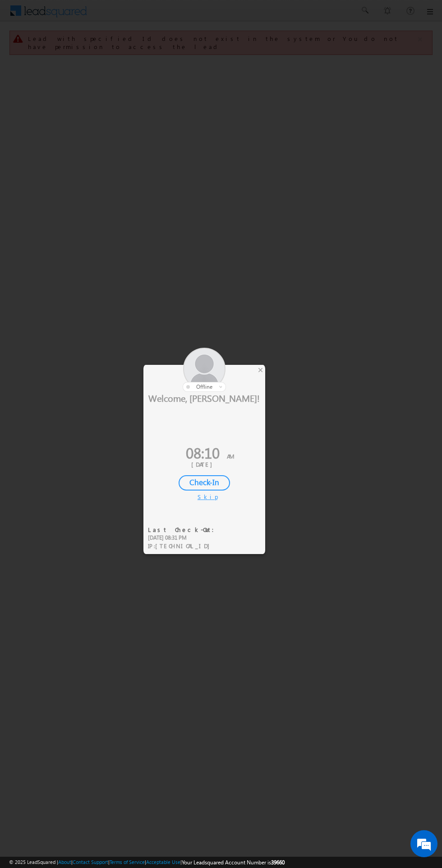  What do you see at coordinates (90, 862) in the screenshot?
I see `a: Contact Support` at bounding box center [90, 862].